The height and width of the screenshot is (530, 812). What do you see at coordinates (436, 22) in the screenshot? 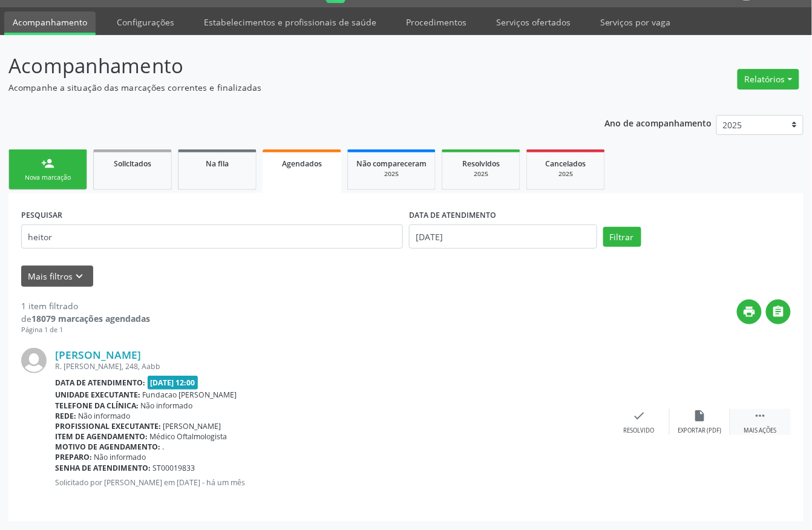
I see `a: Procedimentos` at bounding box center [436, 22].